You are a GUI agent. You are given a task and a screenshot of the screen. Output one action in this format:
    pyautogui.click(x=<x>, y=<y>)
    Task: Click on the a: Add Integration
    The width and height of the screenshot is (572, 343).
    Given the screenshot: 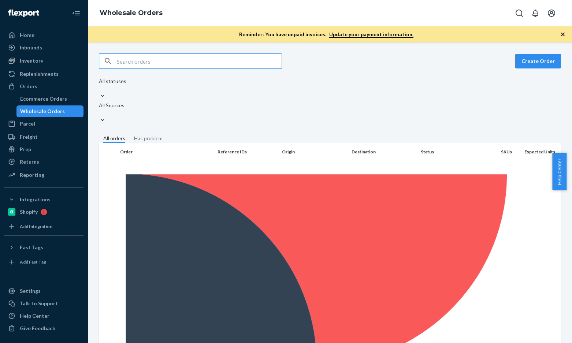 What is the action you would take?
    pyautogui.click(x=44, y=227)
    